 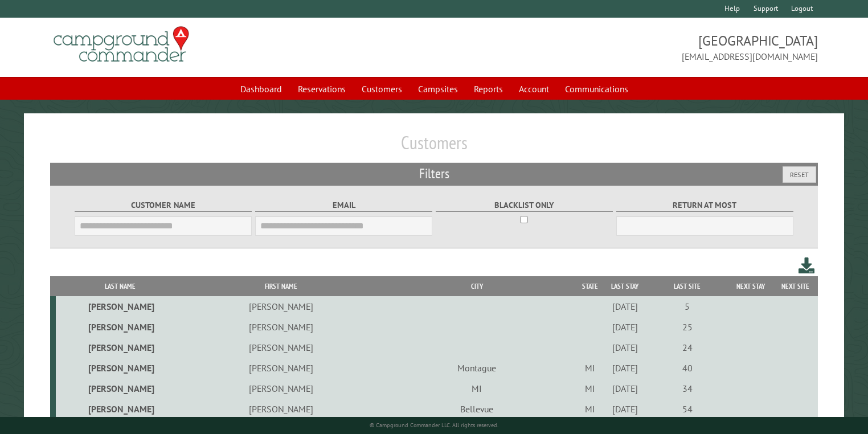 I want to click on a: Campsites, so click(x=438, y=89).